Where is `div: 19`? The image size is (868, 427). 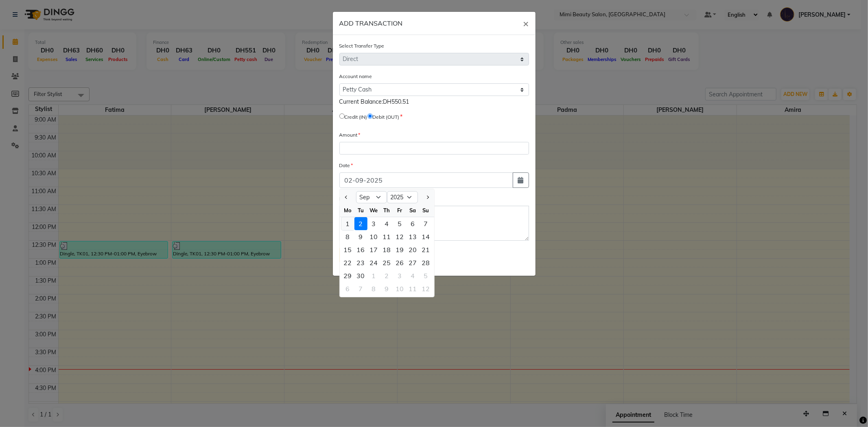
div: 19 is located at coordinates (400, 249).